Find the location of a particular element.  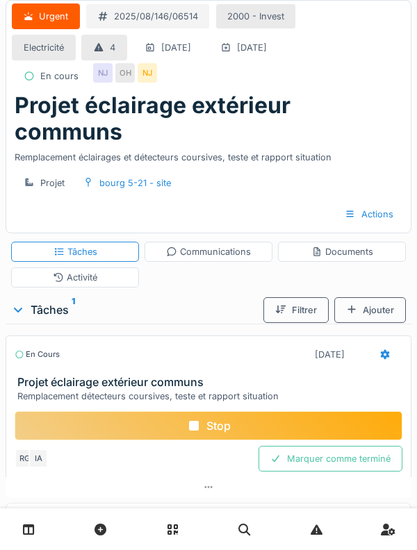

div: Communications is located at coordinates (208, 251).